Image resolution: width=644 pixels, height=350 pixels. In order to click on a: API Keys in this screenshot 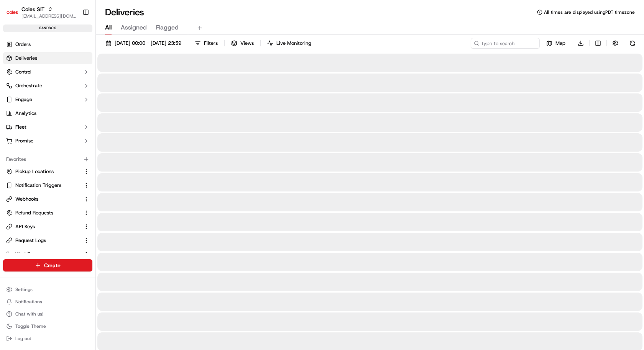, I will do `click(43, 227)`.